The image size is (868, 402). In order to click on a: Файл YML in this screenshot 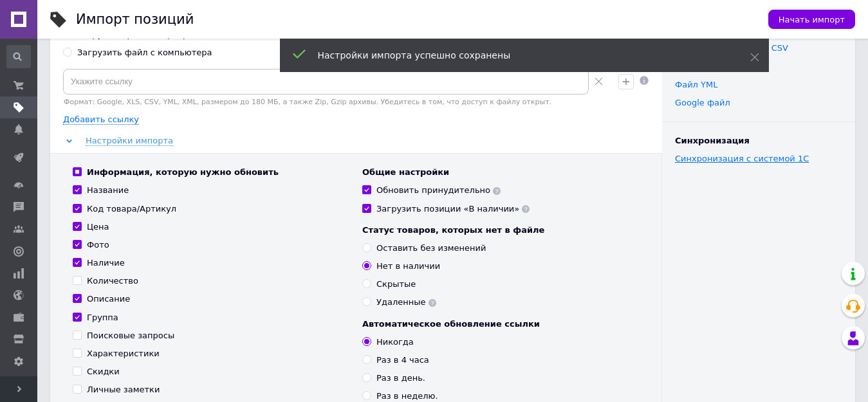, I will do `click(696, 84)`.